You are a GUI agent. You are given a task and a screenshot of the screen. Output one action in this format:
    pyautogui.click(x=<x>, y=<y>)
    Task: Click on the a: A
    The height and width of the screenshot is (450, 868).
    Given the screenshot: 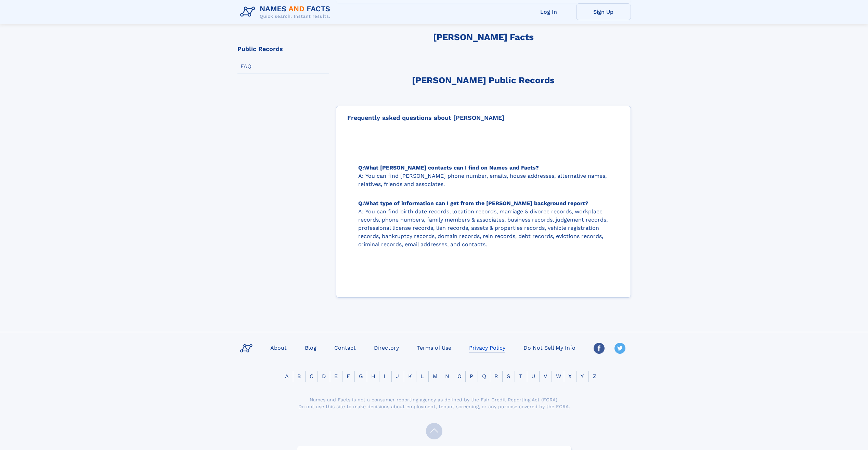 What is the action you would take?
    pyautogui.click(x=286, y=375)
    